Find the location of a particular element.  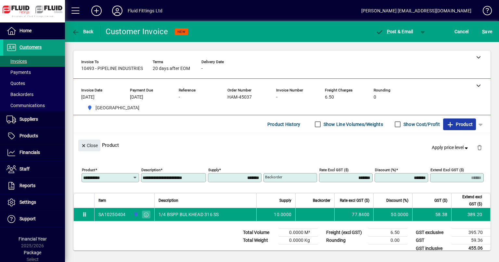

td: 0.0000 M³ is located at coordinates (298, 232).